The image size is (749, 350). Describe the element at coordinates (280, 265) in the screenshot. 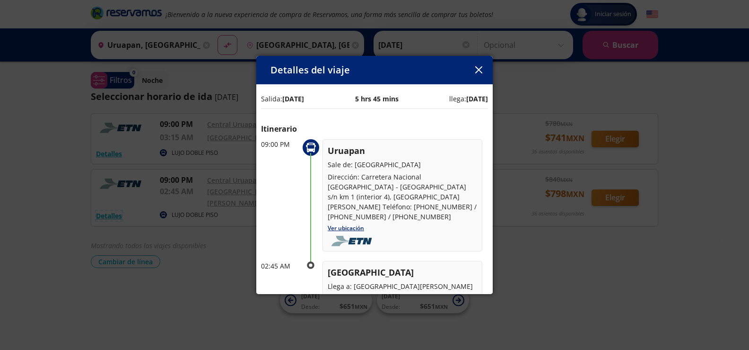

I see `p: 02:45 AM` at that location.